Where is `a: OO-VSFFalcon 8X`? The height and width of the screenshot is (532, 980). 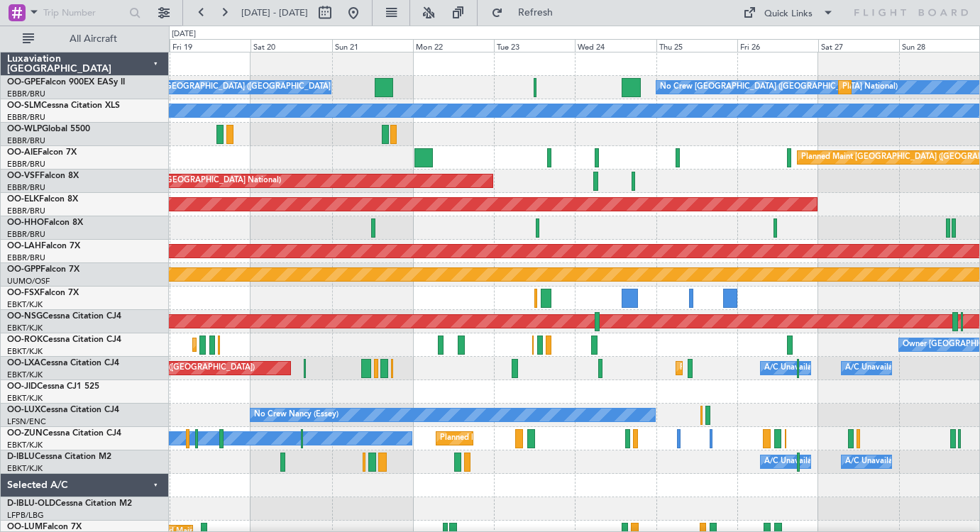
a: OO-VSFFalcon 8X is located at coordinates (43, 176).